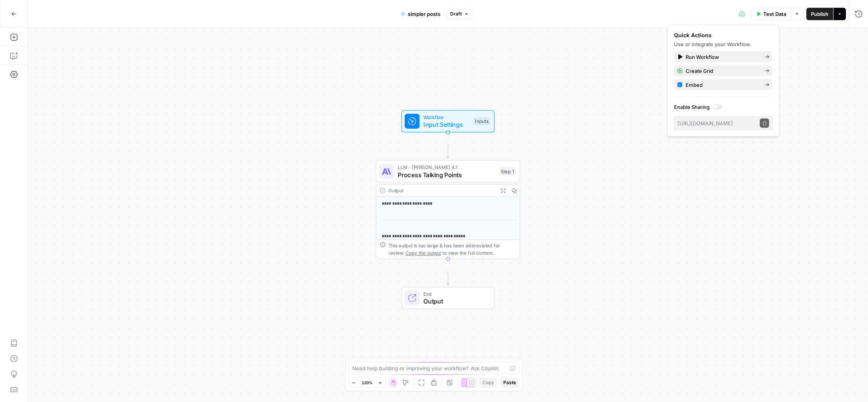 Image resolution: width=868 pixels, height=402 pixels. Describe the element at coordinates (447, 124) in the screenshot. I see `span: Input Settings` at that location.